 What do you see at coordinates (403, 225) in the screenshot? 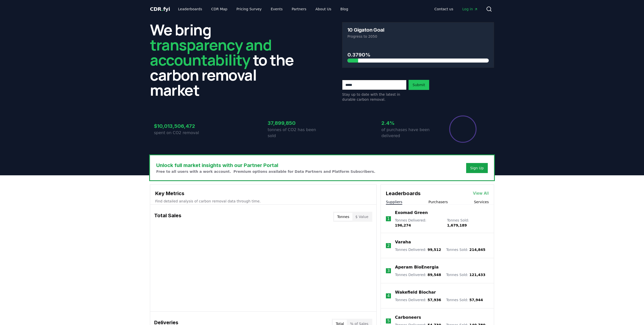
I see `span: 196,274` at bounding box center [403, 225].